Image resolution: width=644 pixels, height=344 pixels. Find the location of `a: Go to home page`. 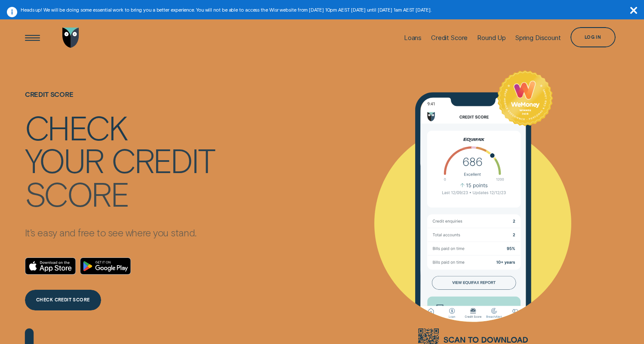

a: Go to home page is located at coordinates (71, 37).